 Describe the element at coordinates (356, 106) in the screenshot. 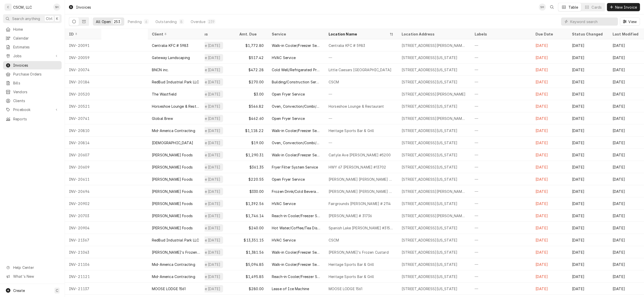

I see `div: Horseshoe Lounge & Restaurant` at that location.